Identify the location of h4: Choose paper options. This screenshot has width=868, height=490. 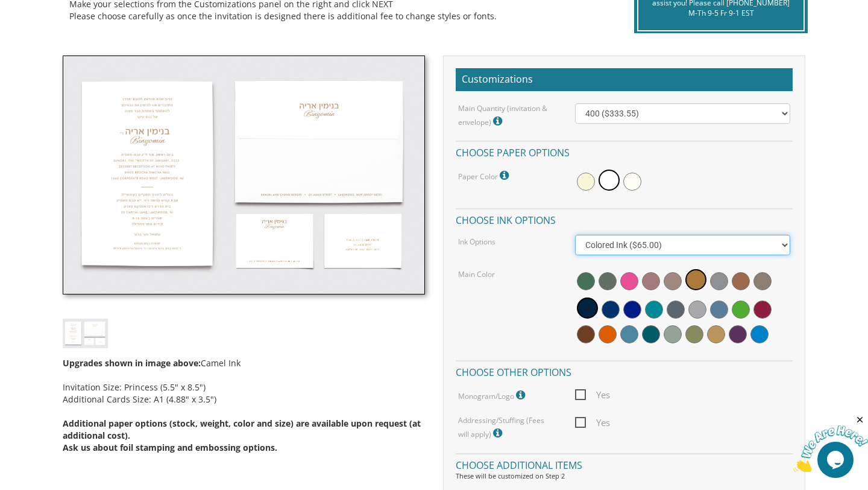
(624, 151).